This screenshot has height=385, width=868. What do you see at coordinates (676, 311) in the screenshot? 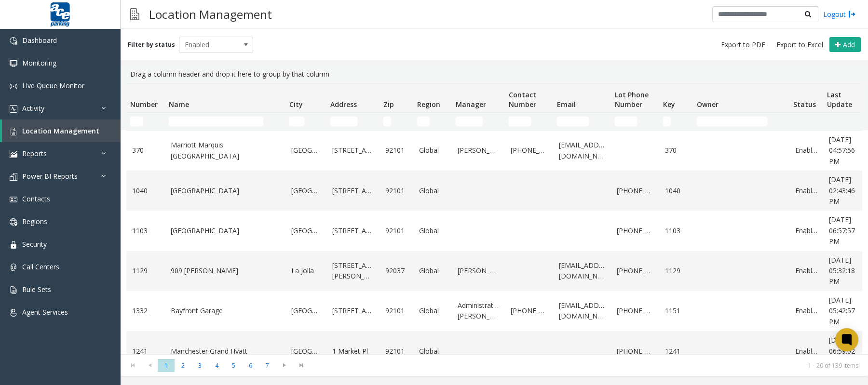
I see `a: 1151` at bounding box center [676, 311].